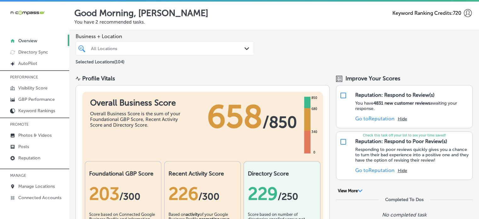  Describe the element at coordinates (209, 196) in the screenshot. I see `span: /300` at that location.